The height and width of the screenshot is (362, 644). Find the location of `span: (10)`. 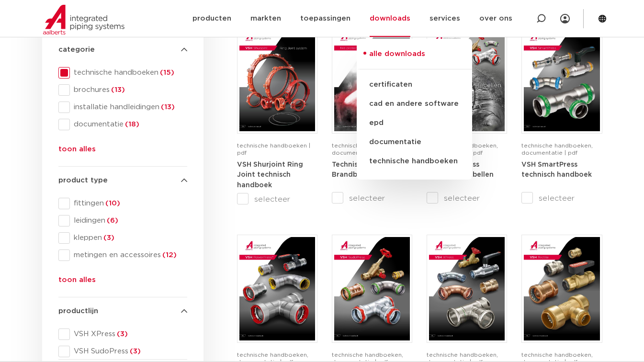

span: (10) is located at coordinates (112, 203).